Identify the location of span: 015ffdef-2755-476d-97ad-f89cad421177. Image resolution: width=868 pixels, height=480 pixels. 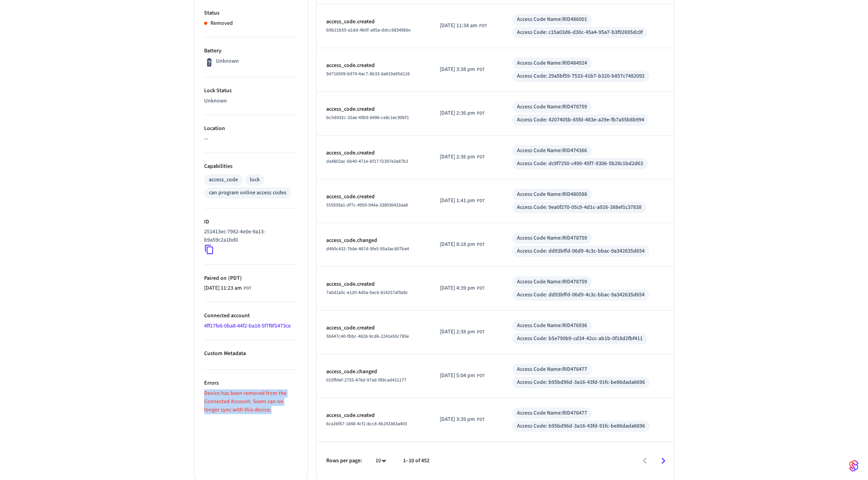
(366, 380).